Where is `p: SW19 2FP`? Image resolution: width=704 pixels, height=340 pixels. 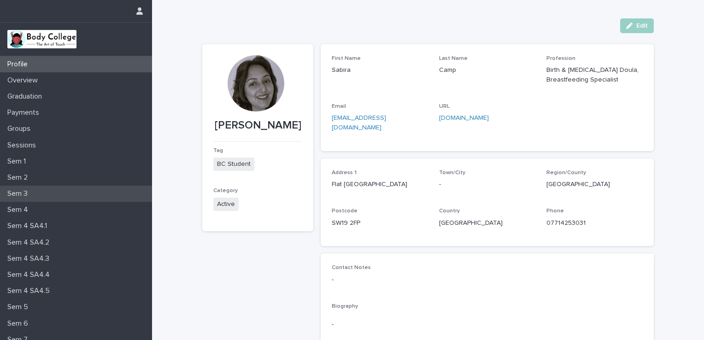
p: SW19 2FP is located at coordinates (379, 223).